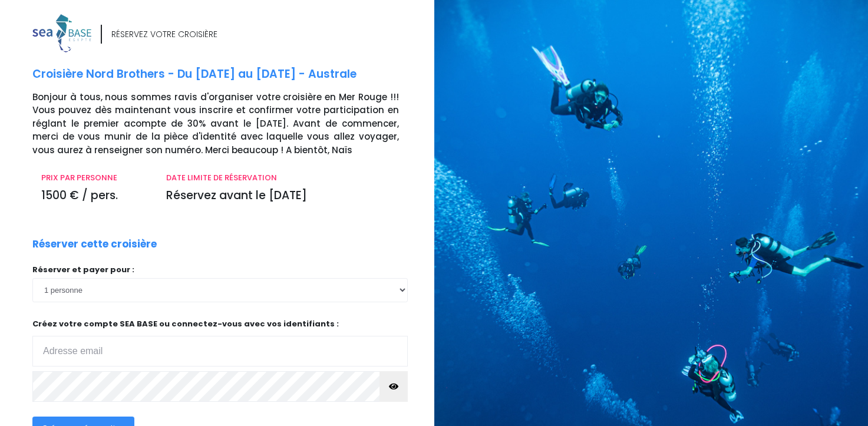 The image size is (868, 426). I want to click on p: 1500 € / pers., so click(95, 196).